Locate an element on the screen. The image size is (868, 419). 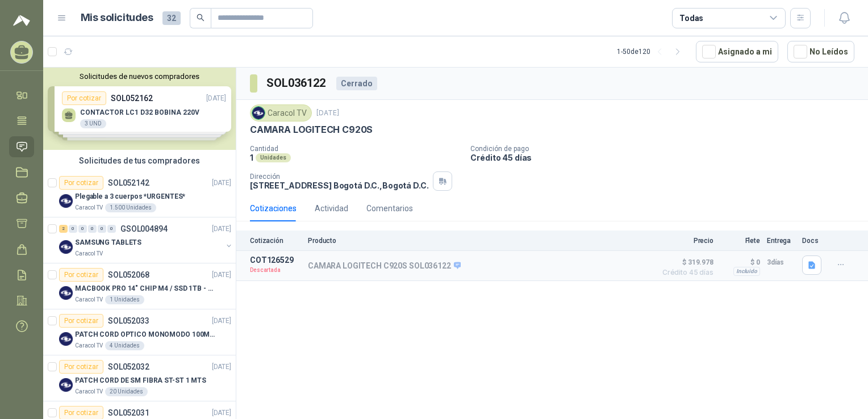
button: Solicitudes de nuevos compradores is located at coordinates (139, 76).